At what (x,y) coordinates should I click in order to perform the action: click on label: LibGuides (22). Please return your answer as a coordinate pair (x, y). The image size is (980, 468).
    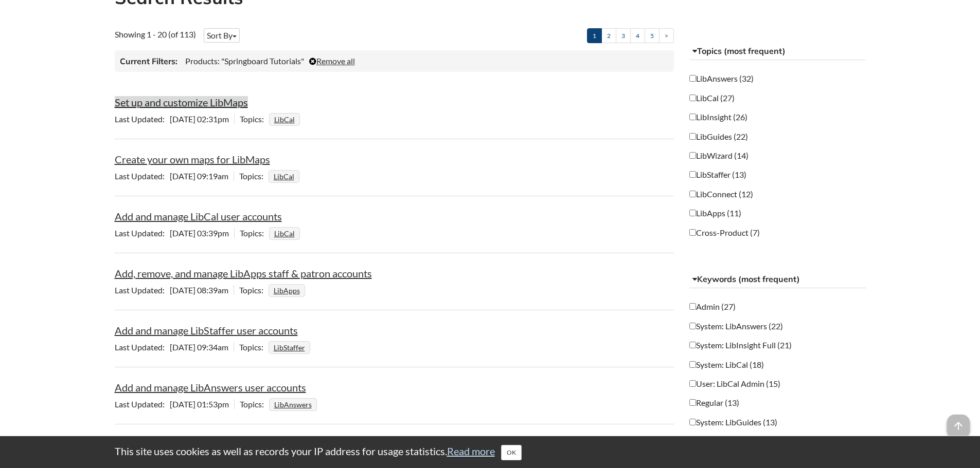
    Looking at the image, I should click on (719, 137).